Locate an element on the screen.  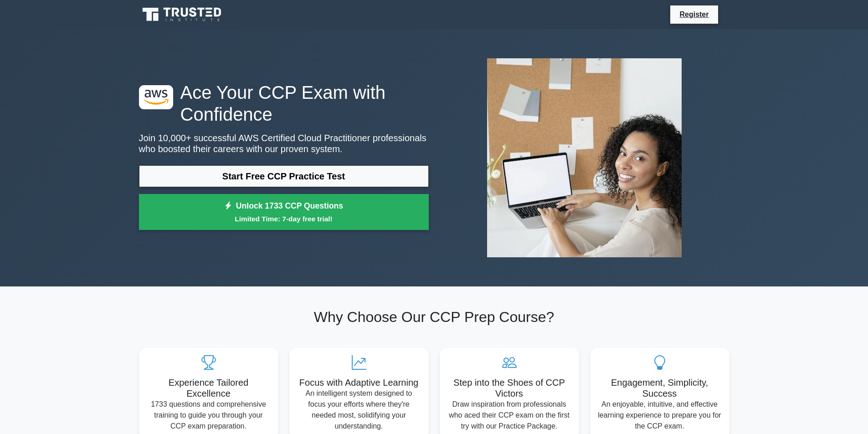
h2: Why Choose Our CCP Prep Course? is located at coordinates (434, 317).